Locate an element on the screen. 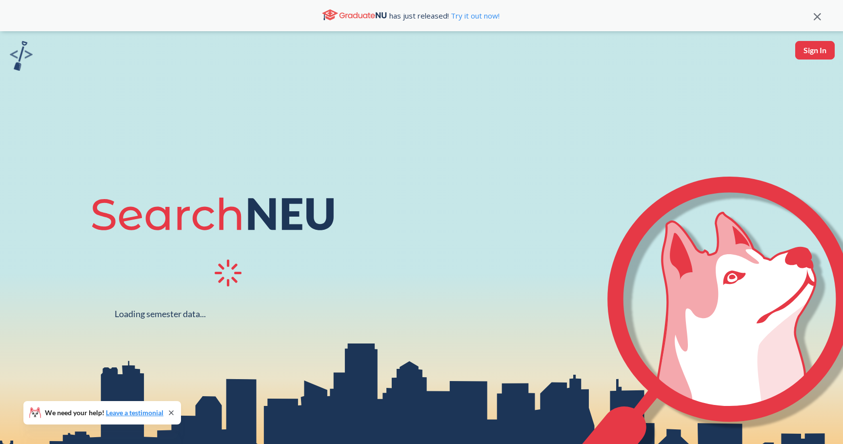  button: Sign In is located at coordinates (815, 50).